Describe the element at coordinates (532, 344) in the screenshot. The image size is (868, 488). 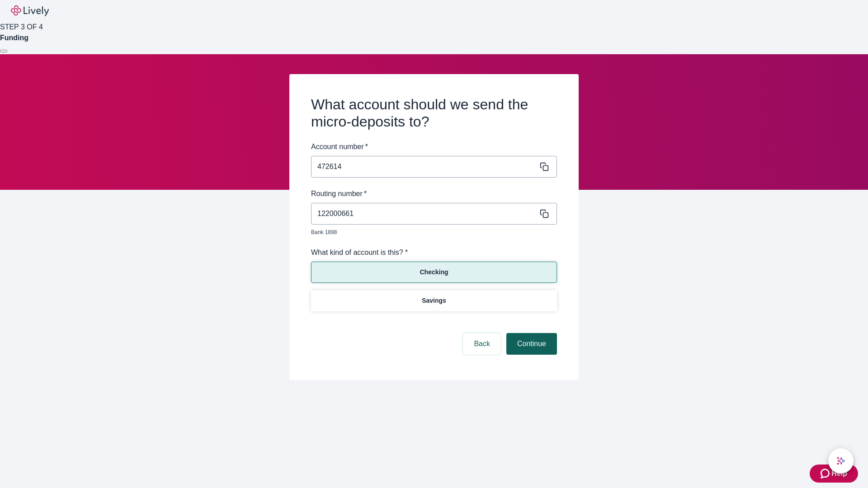
I see `button: Continue` at that location.